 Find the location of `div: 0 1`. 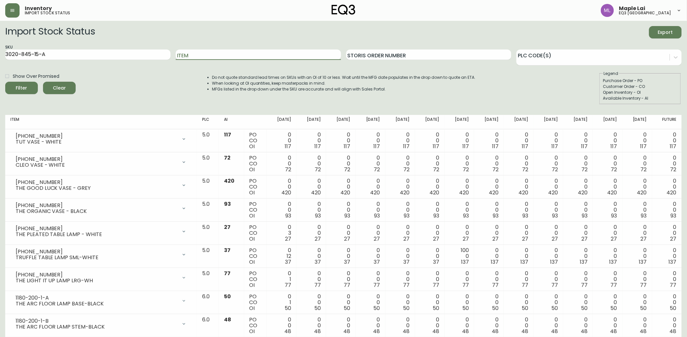

div: 0 1 is located at coordinates (281, 280).